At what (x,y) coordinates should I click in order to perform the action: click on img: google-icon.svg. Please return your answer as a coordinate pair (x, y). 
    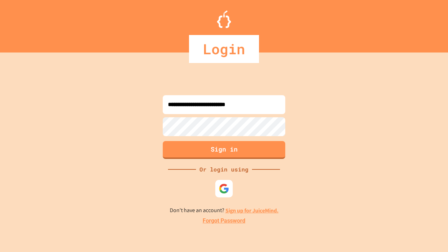
    Looking at the image, I should click on (224, 189).